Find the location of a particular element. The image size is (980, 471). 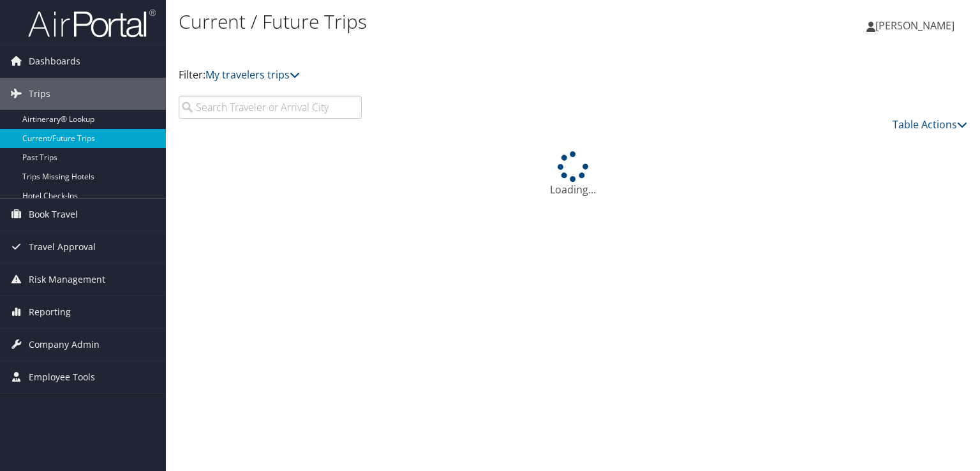

span: Employee Tools is located at coordinates (62, 378).